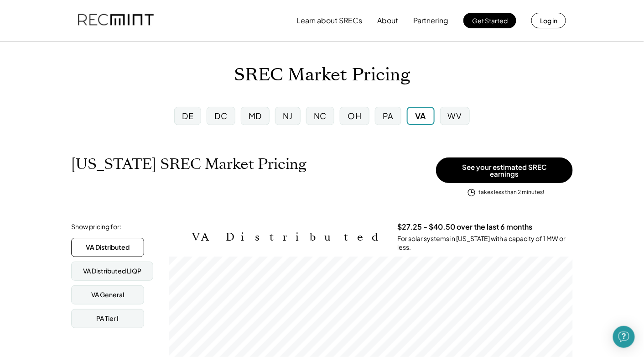 The image size is (644, 357). I want to click on button: See your estimated SREC earnings, so click(504, 170).